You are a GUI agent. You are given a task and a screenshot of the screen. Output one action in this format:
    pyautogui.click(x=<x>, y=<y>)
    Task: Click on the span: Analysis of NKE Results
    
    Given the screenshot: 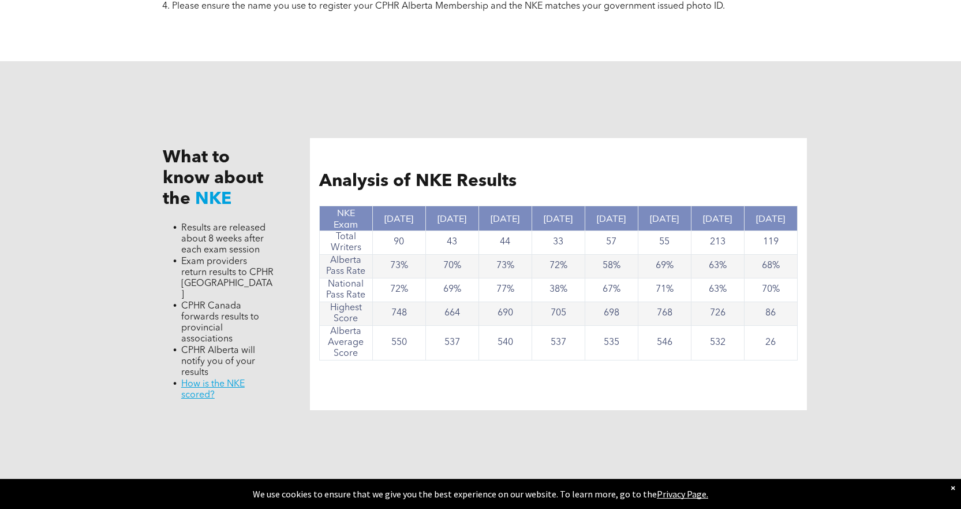 What is the action you would take?
    pyautogui.click(x=418, y=181)
    